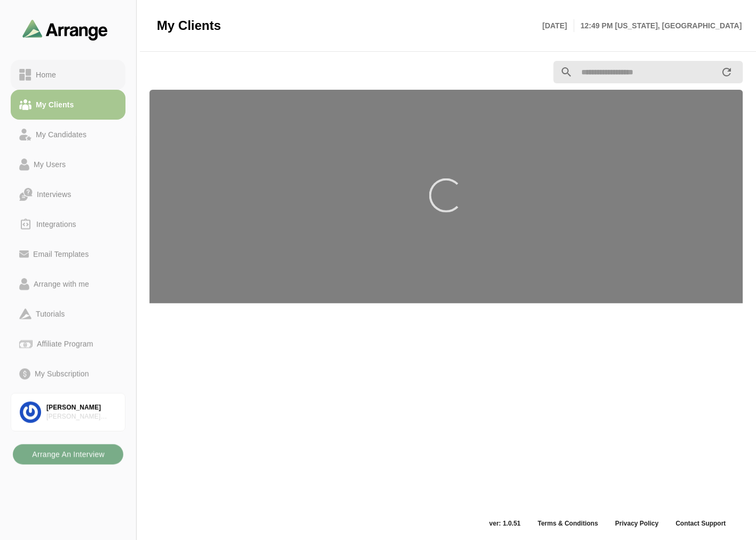 The height and width of the screenshot is (540, 756). Describe the element at coordinates (727, 72) in the screenshot. I see `i: appended action` at that location.